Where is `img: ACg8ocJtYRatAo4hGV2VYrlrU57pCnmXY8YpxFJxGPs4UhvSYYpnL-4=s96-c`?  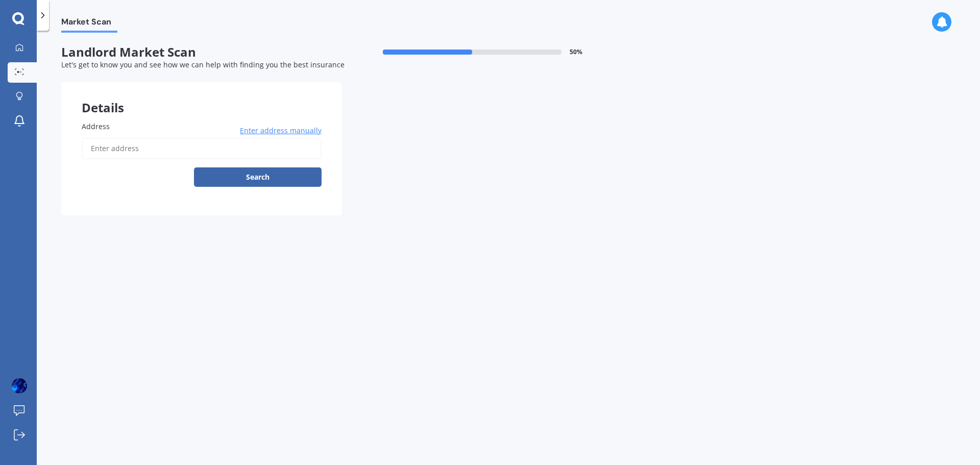 img: ACg8ocJtYRatAo4hGV2VYrlrU57pCnmXY8YpxFJxGPs4UhvSYYpnL-4=s96-c is located at coordinates (20, 386).